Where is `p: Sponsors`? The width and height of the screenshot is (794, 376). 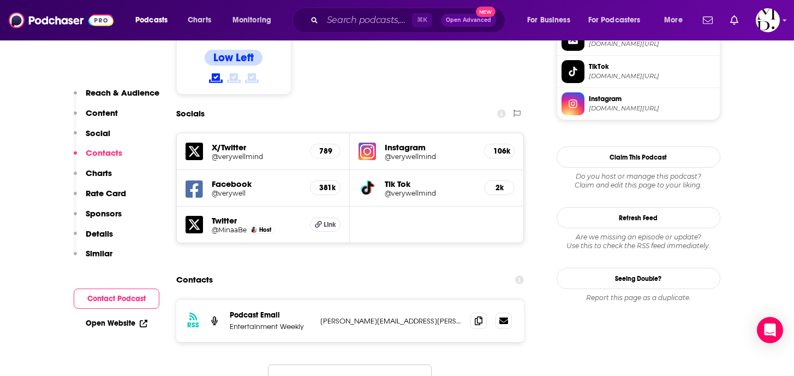 p: Sponsors is located at coordinates (104, 213).